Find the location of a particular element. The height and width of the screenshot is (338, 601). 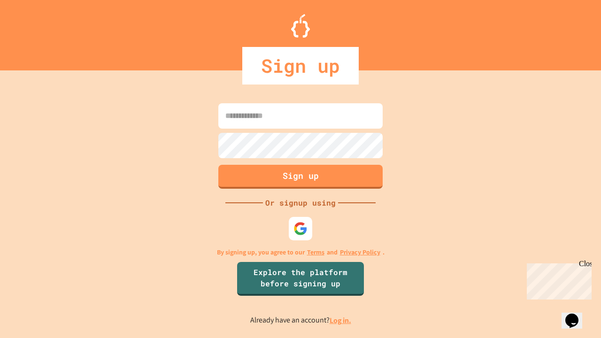

p: By signing up, you agree to our and . is located at coordinates (301, 252).